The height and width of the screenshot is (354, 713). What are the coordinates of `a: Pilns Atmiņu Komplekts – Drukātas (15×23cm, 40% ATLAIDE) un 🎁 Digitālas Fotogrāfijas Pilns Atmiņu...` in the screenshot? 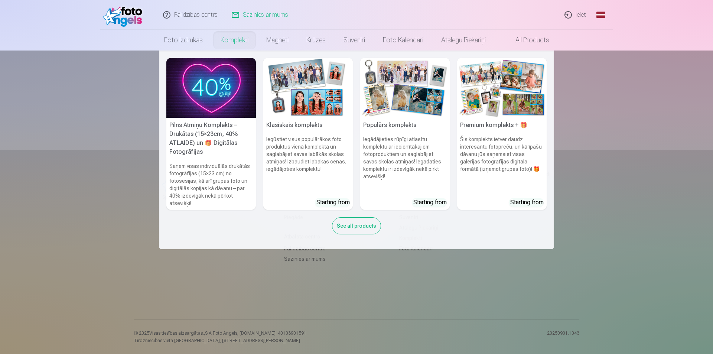 It's located at (211, 134).